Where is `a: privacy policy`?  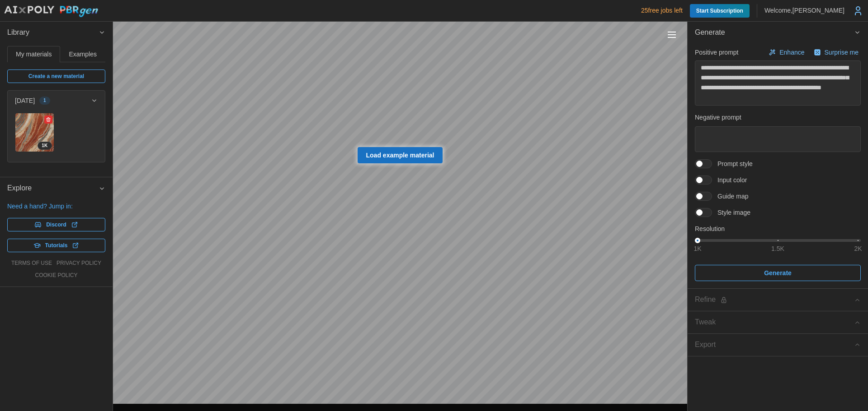
a: privacy policy is located at coordinates (79, 263).